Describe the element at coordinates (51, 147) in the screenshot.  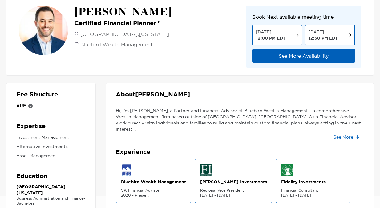
I see `p: Alternative Investments` at that location.